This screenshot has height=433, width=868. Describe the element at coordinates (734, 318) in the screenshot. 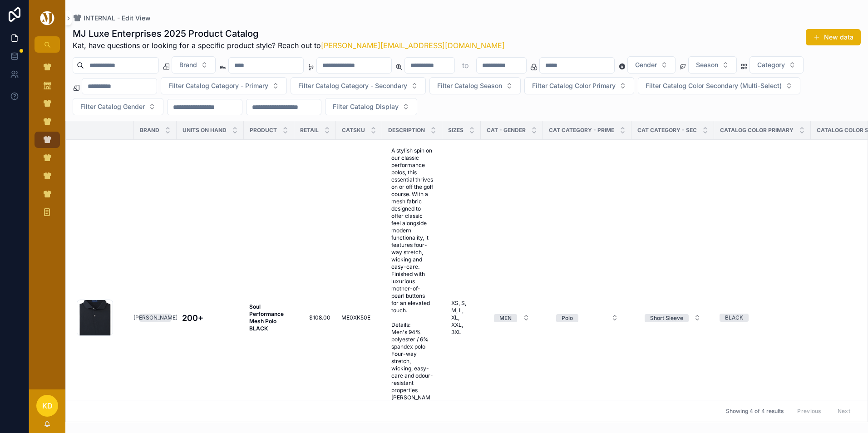

I see `div: BLACK` at that location.